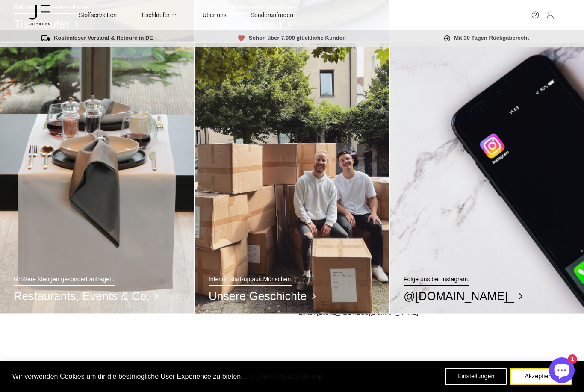 This screenshot has height=392, width=584. What do you see at coordinates (476, 377) in the screenshot?
I see `button: Einstellungen` at bounding box center [476, 377].